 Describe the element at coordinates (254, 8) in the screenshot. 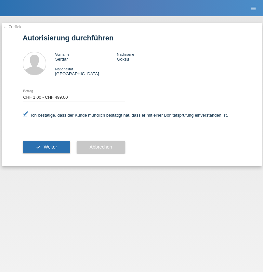

I see `a: menu` at that location.